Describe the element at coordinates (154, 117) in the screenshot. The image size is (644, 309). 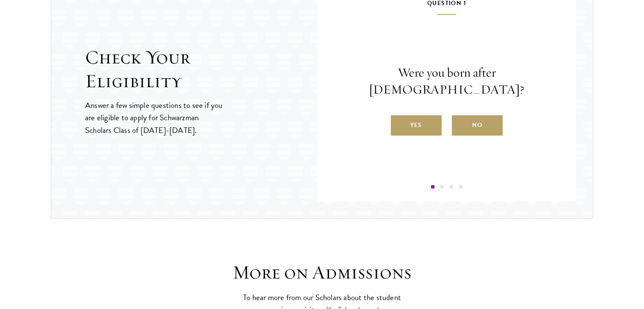
I see `p: Answer a few simple questions to see if you are eligible to apply for Schwarzman Scholars Class o...` at that location.